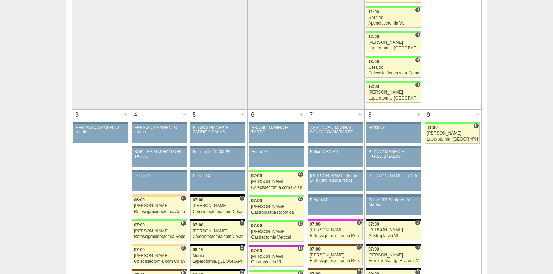  I want to click on div: 5, so click(194, 115).